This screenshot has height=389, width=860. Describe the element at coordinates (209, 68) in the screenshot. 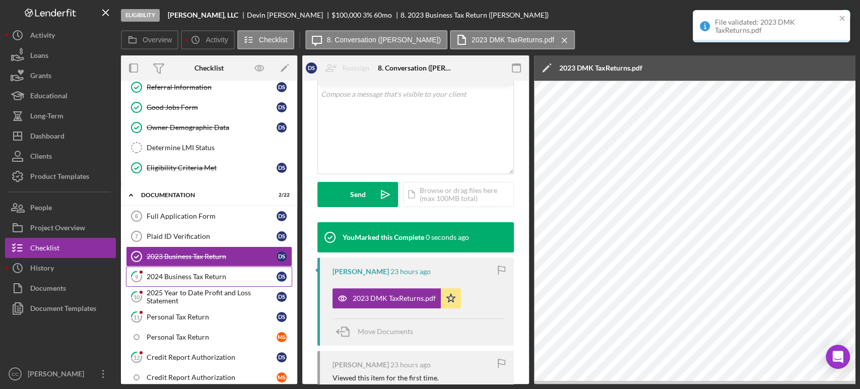

I see `div: Checklist` at that location.